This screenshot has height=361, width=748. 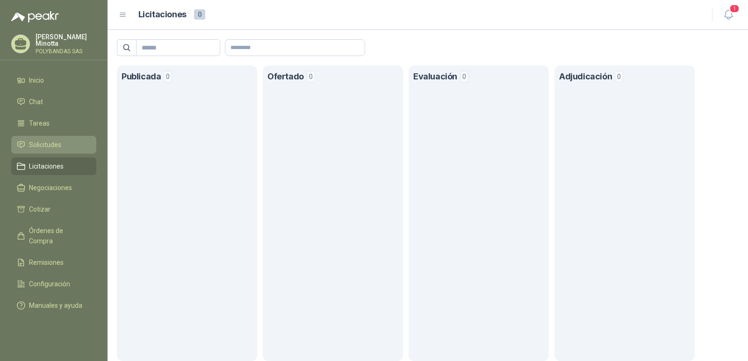 I want to click on a: Inicio, so click(x=54, y=80).